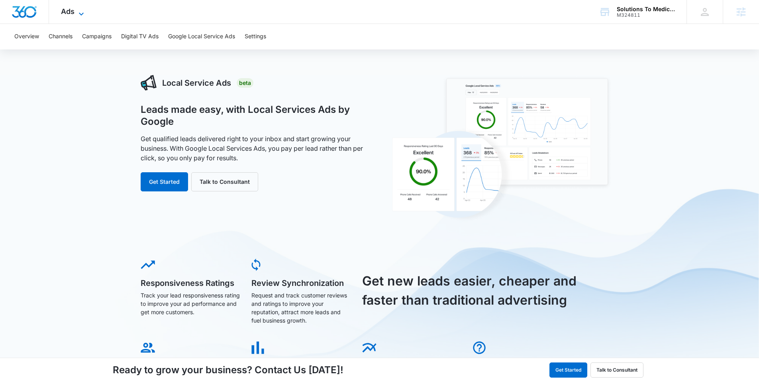 This screenshot has width=759, height=382. What do you see at coordinates (16, 24) in the screenshot?
I see `img: website_grey.svg` at bounding box center [16, 24].